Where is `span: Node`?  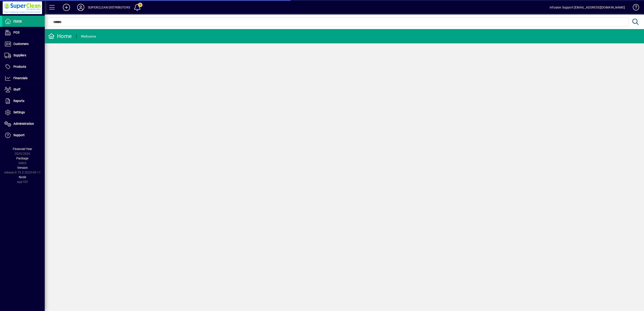 span: Node is located at coordinates (23, 177).